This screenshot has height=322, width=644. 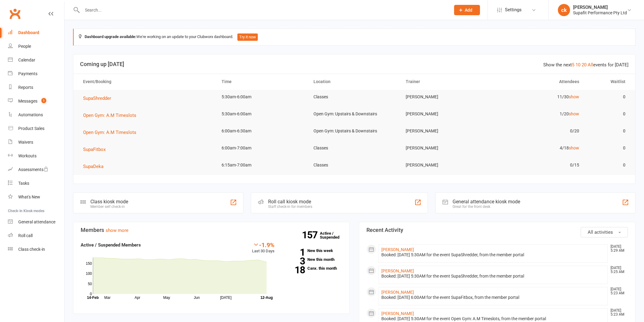 I want to click on input: Search..., so click(x=263, y=10).